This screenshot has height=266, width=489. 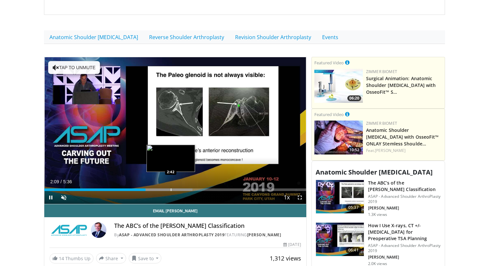 What do you see at coordinates (69, 230) in the screenshot?
I see `img: ASAP - Advanced Shoulder ArthroPlasty 2019` at bounding box center [69, 230].